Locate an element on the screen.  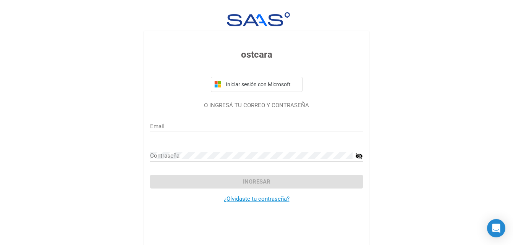
button: Ingresar is located at coordinates (256, 182).